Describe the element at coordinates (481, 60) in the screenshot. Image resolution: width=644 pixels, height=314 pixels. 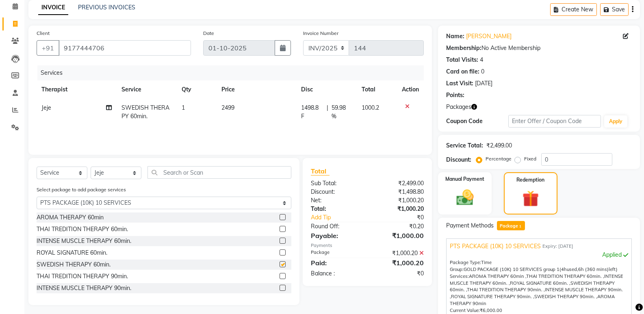
I see `div: 4` at that location.